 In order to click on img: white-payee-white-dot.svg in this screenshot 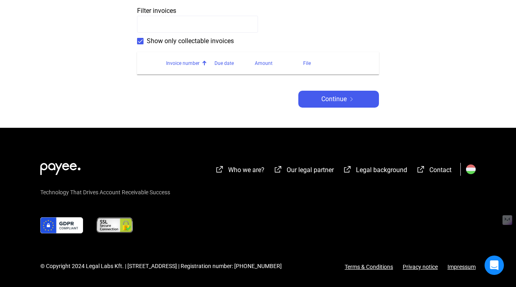, I will do `click(61, 167)`.